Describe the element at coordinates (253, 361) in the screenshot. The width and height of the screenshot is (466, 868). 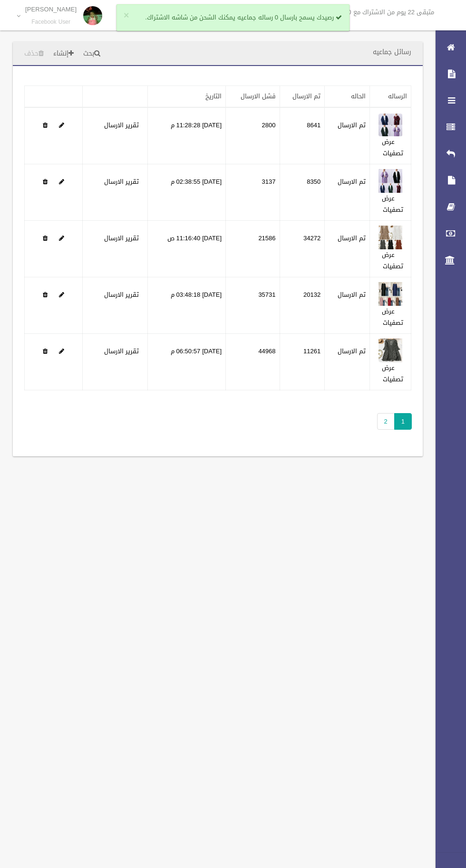
I see `td: 44968` at that location.